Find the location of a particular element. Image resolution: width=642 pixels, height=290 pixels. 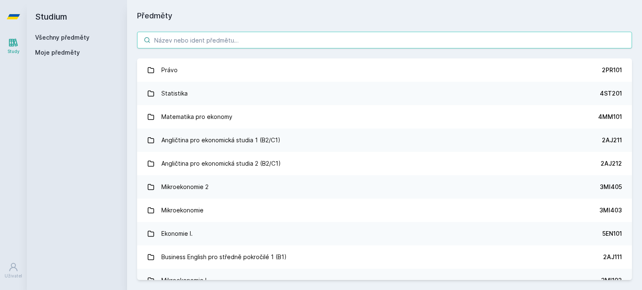

a: Statistika 4ST201 is located at coordinates (384, 94).